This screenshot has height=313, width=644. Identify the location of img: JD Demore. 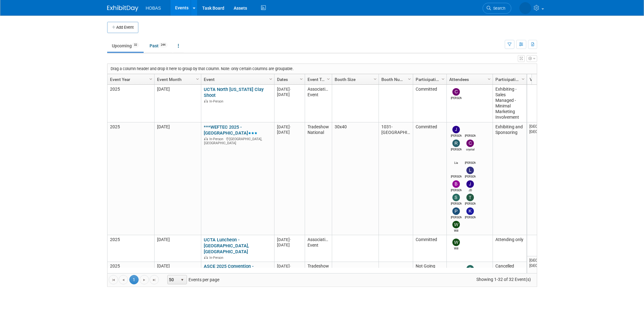
(470, 184).